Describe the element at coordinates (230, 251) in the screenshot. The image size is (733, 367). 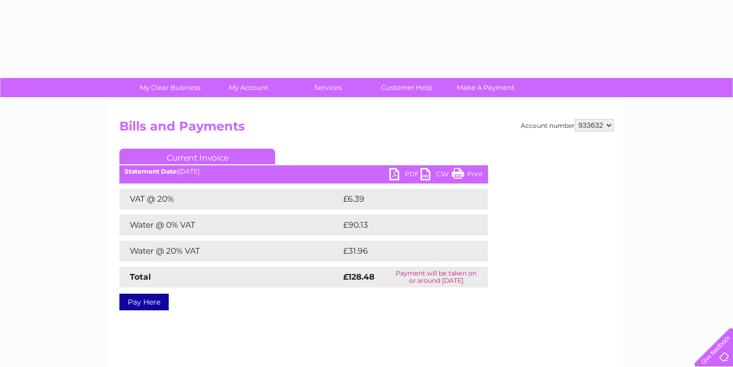
I see `td: Water @ 20% VAT` at that location.